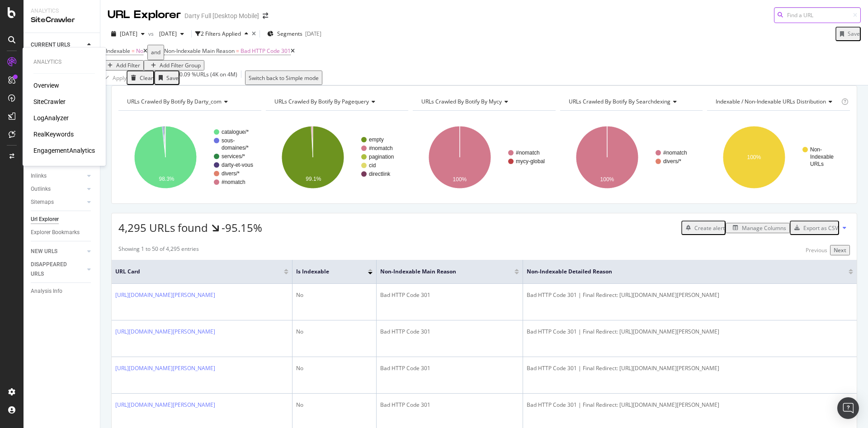 The width and height of the screenshot is (868, 428). I want to click on div: LogAnalyzer, so click(51, 118).